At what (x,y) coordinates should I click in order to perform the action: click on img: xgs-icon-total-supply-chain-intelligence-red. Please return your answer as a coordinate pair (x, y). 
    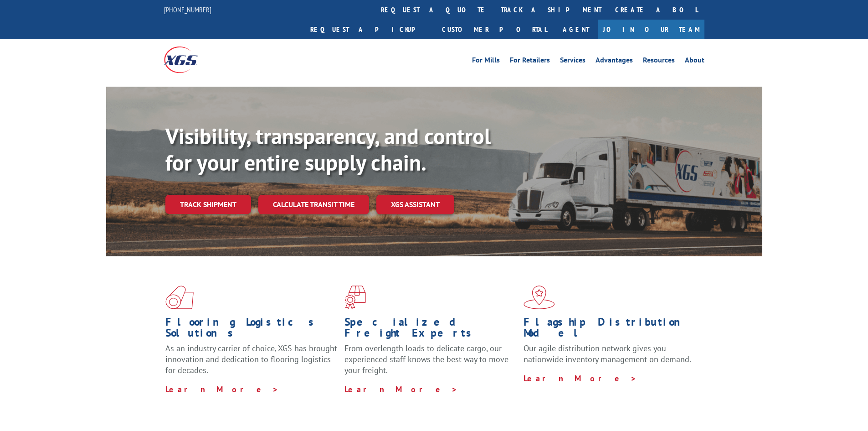
    Looking at the image, I should click on (180, 297).